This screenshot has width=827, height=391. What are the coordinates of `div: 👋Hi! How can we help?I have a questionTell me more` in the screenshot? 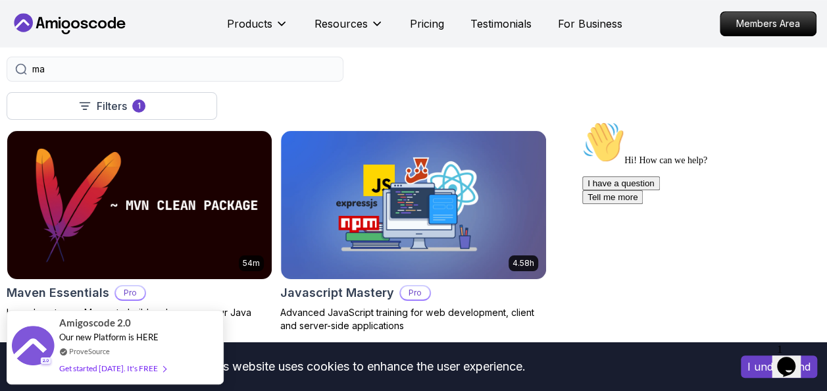 It's located at (124, 47).